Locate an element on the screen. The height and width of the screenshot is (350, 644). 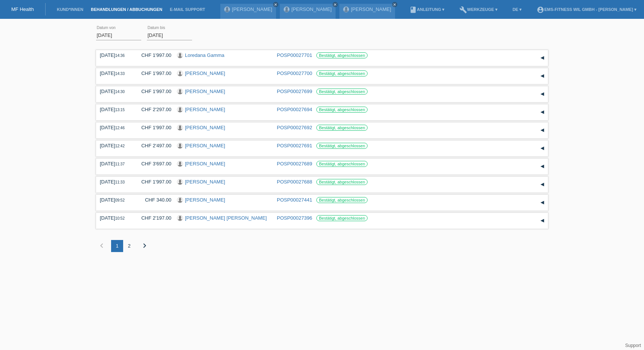
div: CHF 2'497.00 is located at coordinates (153, 146).